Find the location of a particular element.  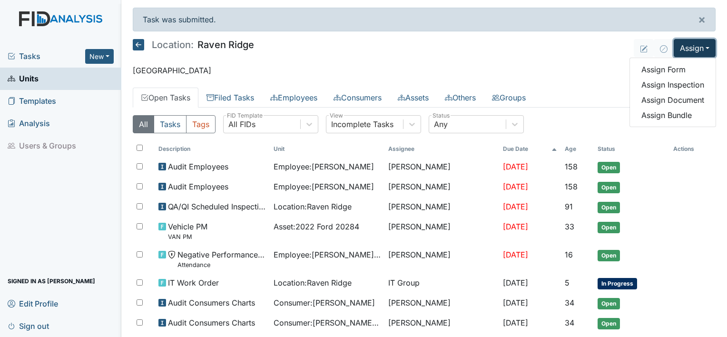

a: Assign Form is located at coordinates (673, 69).